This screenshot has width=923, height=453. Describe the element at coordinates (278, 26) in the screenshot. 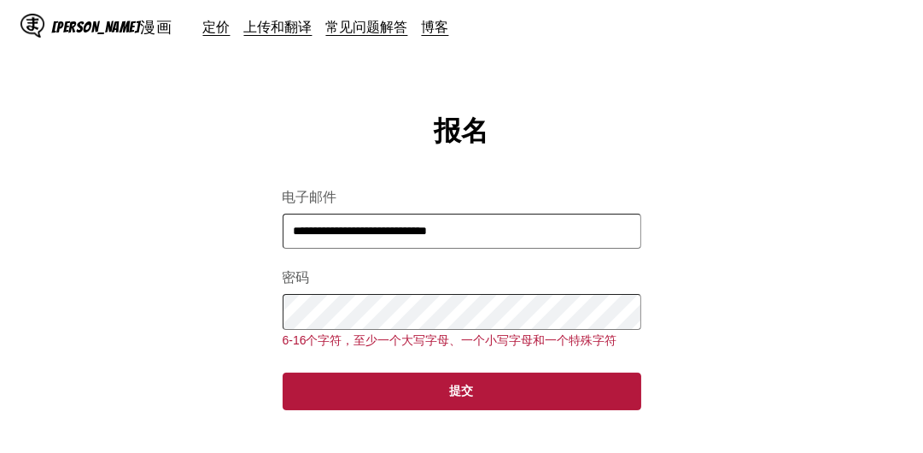

I see `a: 上传和翻译` at that location.